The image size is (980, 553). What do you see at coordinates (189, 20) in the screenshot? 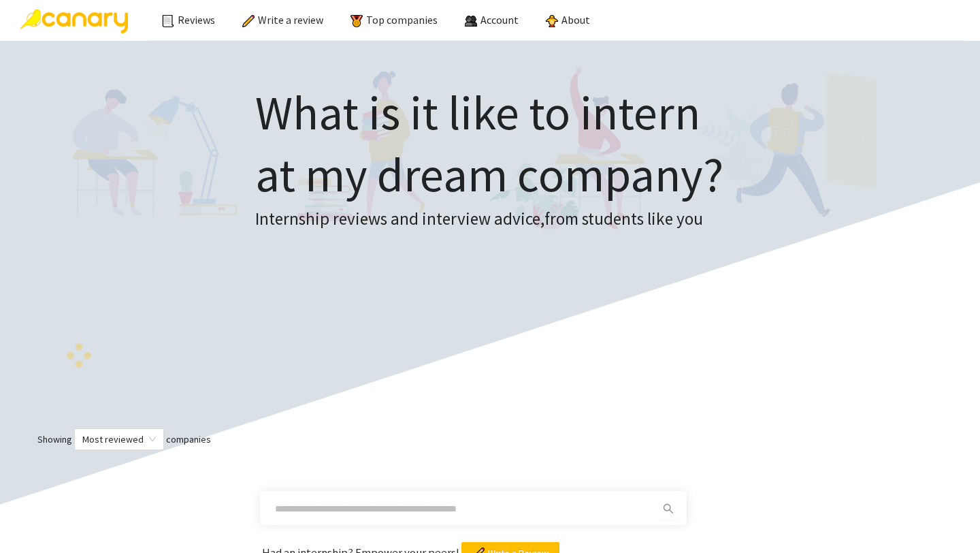
I see `a: Reviews` at bounding box center [189, 20].